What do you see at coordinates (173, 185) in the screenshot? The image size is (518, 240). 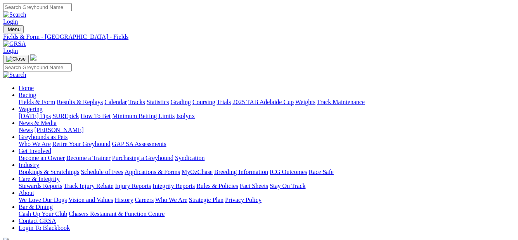 I see `a: Integrity Reports` at bounding box center [173, 185].